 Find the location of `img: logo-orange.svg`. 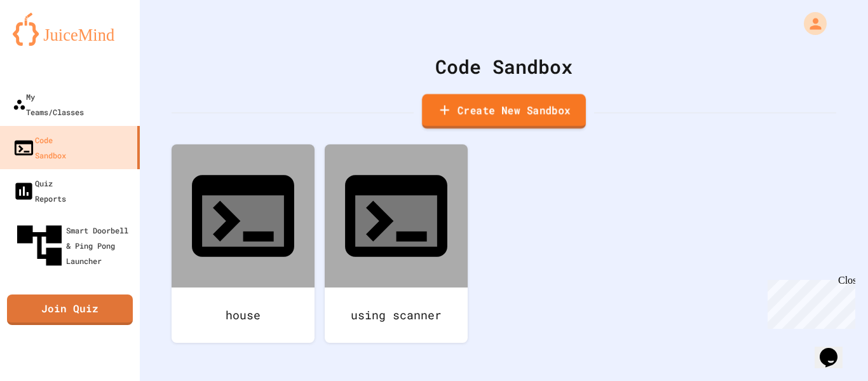

img: logo-orange.svg is located at coordinates (70, 29).